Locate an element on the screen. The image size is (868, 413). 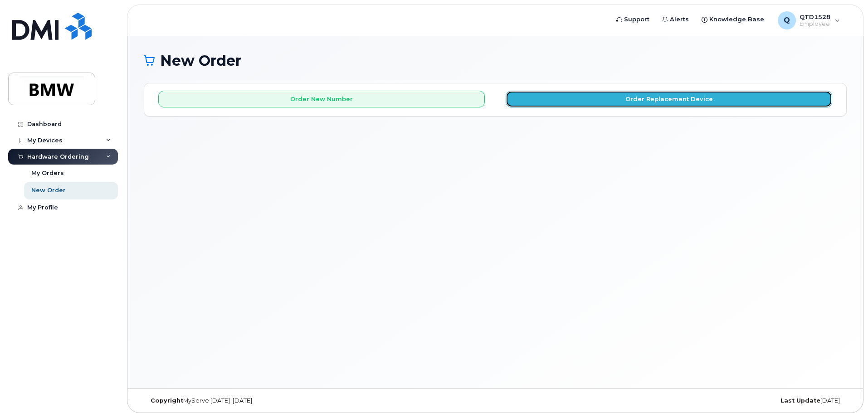
h1: New Order is located at coordinates (495, 60).